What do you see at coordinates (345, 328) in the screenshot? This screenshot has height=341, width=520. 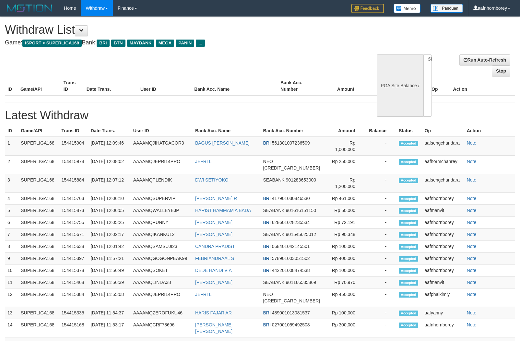 I see `td: Rp 300,000` at bounding box center [345, 328].